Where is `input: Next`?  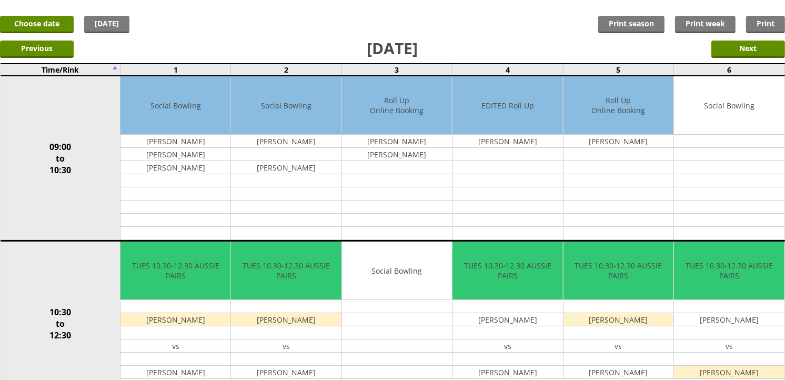
input: Next is located at coordinates (748, 49).